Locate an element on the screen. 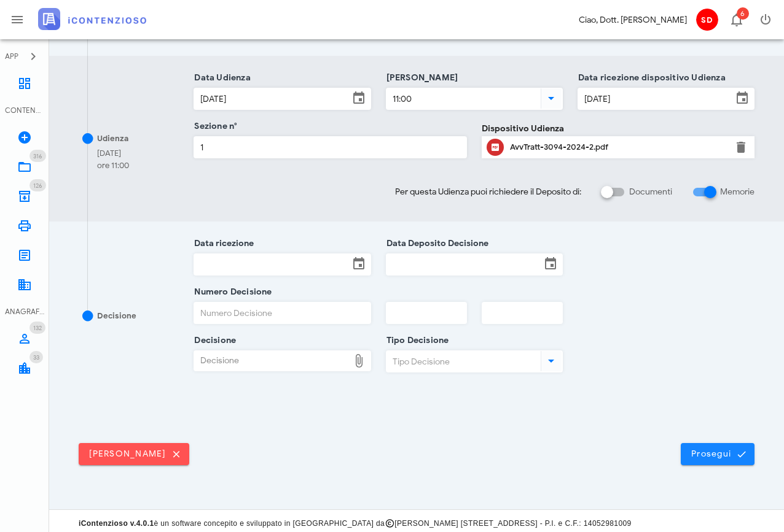 This screenshot has width=784, height=532. input: Sezione n° is located at coordinates (330, 147).